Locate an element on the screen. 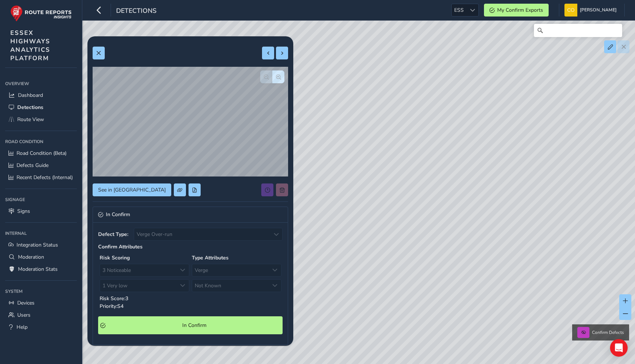  input: Search is located at coordinates (578, 30).